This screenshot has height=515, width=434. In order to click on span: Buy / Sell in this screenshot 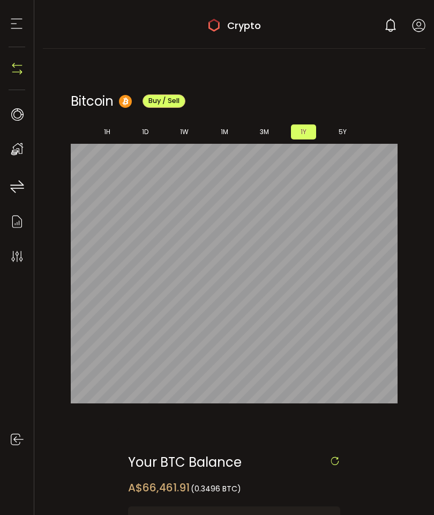, I will do `click(164, 100)`.